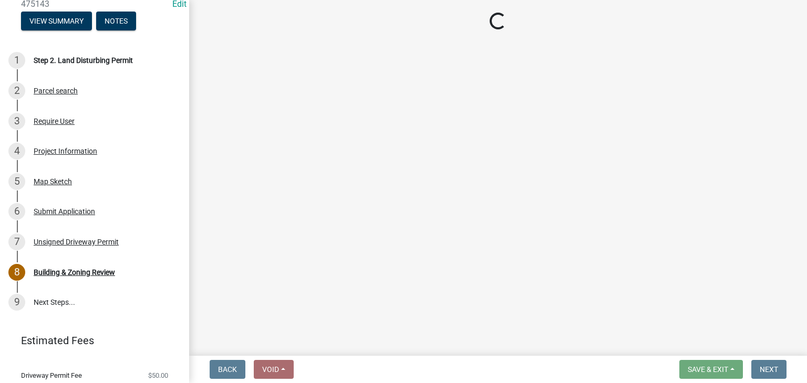 Image resolution: width=807 pixels, height=383 pixels. I want to click on span: Void, so click(271, 370).